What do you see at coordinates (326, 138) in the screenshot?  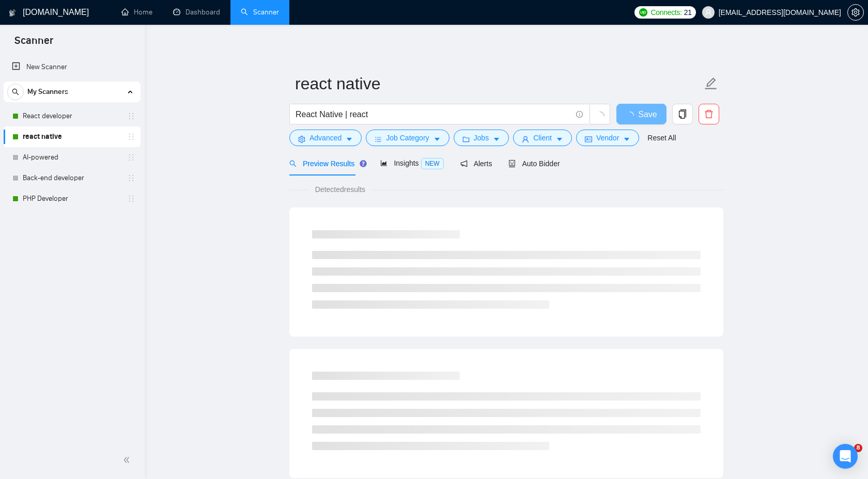 I see `span: Advanced` at bounding box center [326, 138].